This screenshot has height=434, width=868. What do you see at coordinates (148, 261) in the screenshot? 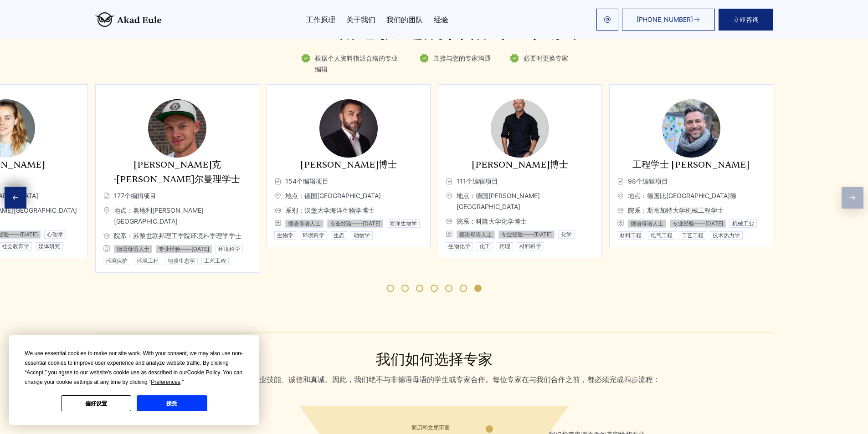
I see `font: 环境工程` at bounding box center [148, 261].